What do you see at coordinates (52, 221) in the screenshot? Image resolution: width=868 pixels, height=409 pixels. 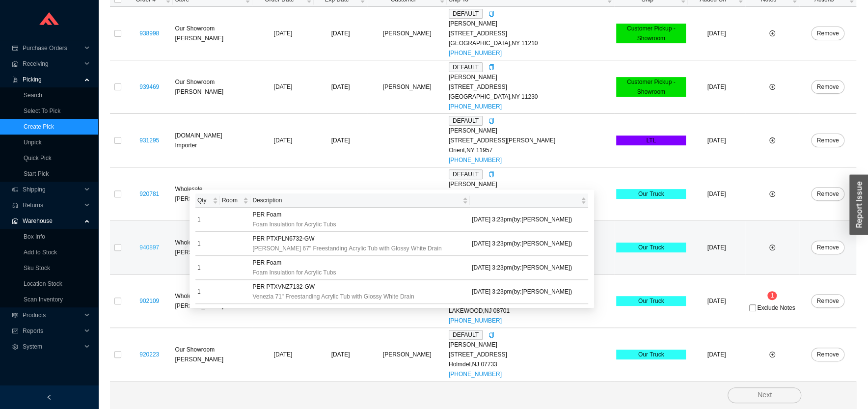 I see `span: Warehouse` at bounding box center [52, 221].